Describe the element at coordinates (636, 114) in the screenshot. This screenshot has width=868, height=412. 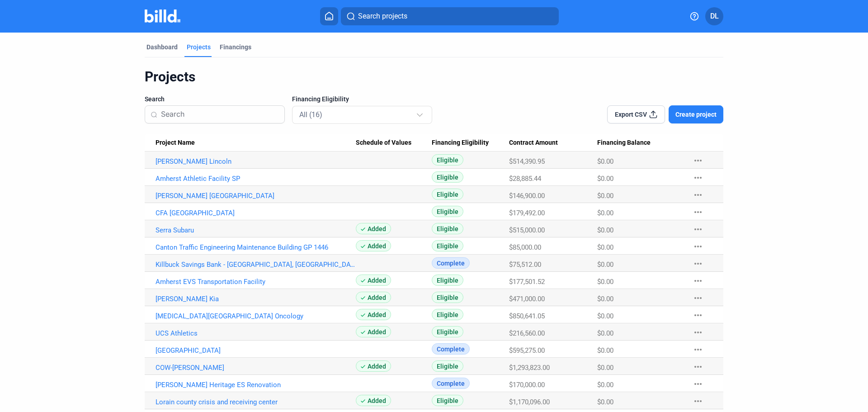
I see `button: Export CSV` at that location.